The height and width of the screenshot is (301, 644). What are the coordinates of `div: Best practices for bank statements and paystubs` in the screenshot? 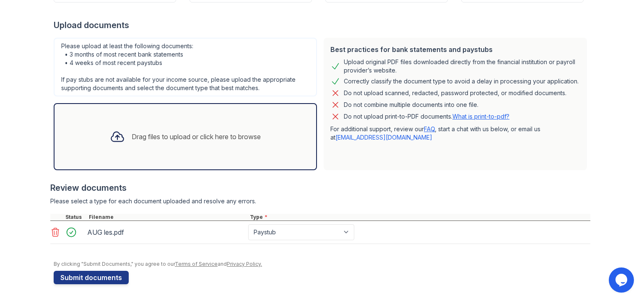 It's located at (456, 49).